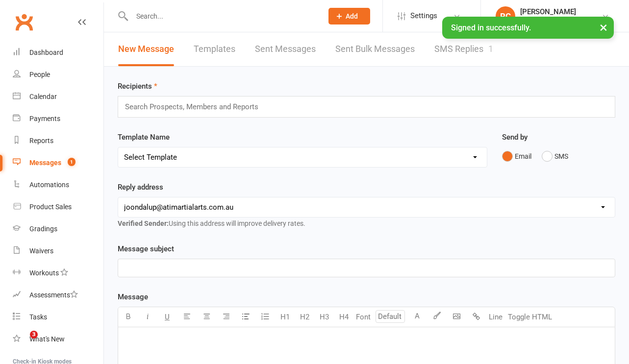 The image size is (629, 364). Describe the element at coordinates (390, 316) in the screenshot. I see `input: Default` at that location.